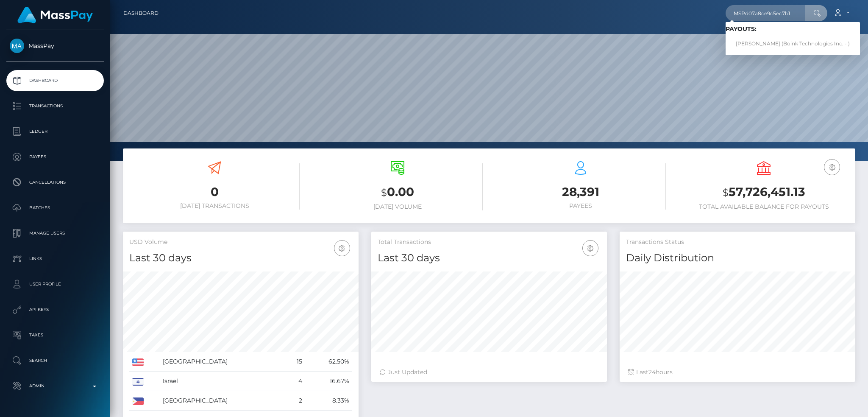 This screenshot has height=417, width=868. What do you see at coordinates (295, 401) in the screenshot?
I see `td: 2` at bounding box center [295, 401].